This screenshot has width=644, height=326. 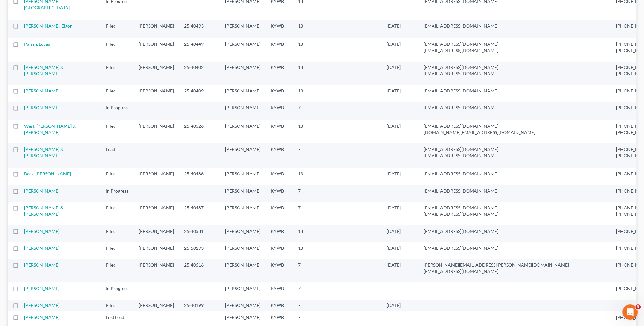 I want to click on a: Parish, Lucas, so click(x=37, y=44).